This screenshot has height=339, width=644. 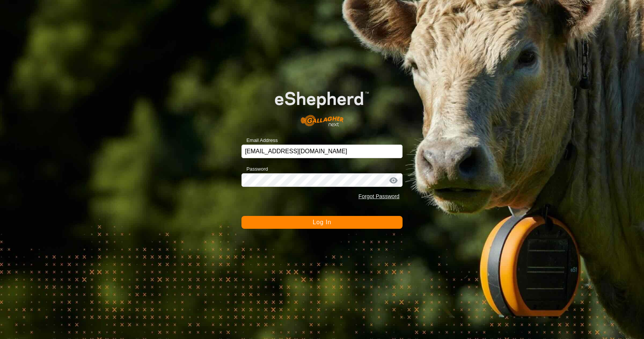 I want to click on a: Forgot Password, so click(x=378, y=196).